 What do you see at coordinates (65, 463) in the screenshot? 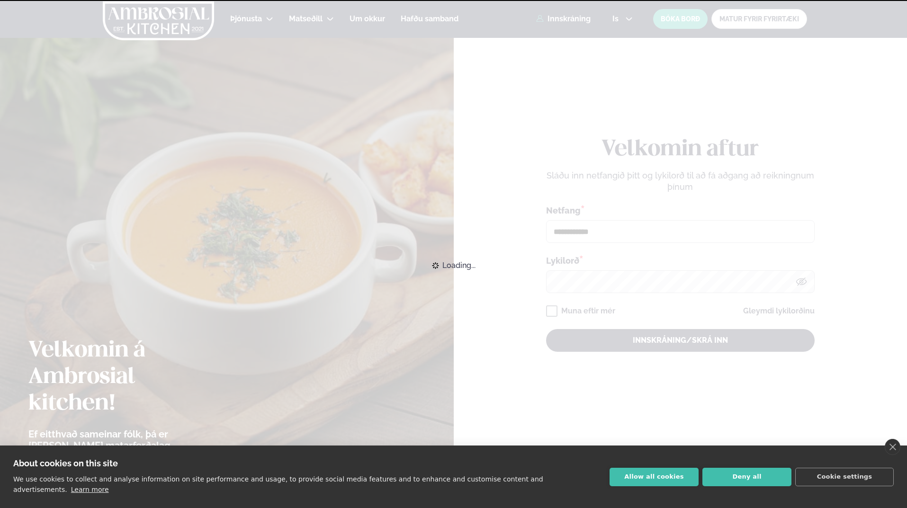
I see `strong: About cookies on this site` at bounding box center [65, 463].